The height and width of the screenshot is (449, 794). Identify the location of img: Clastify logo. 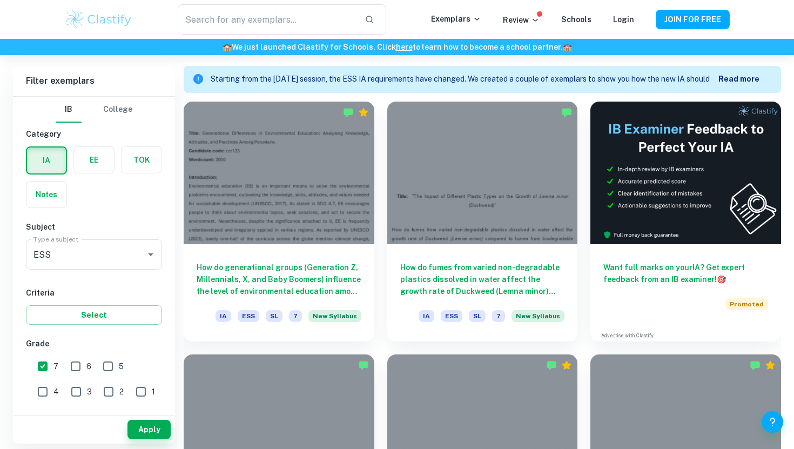
(98, 19).